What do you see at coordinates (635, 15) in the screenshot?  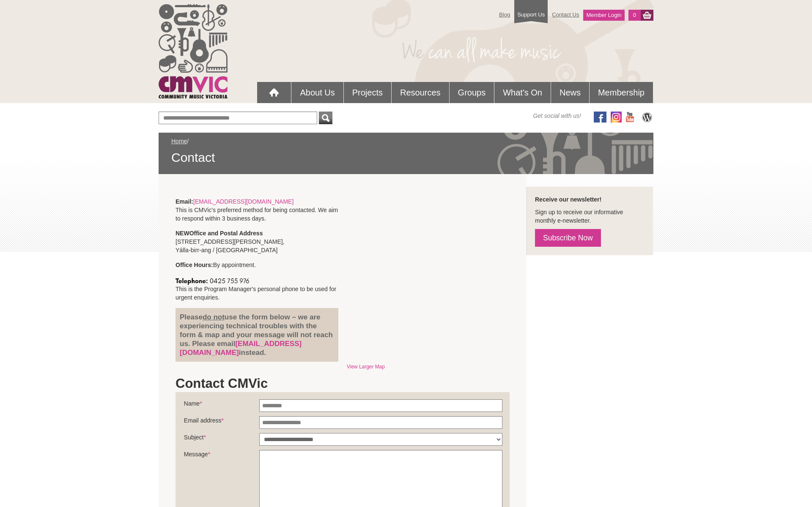 I see `a: 0` at bounding box center [635, 15].